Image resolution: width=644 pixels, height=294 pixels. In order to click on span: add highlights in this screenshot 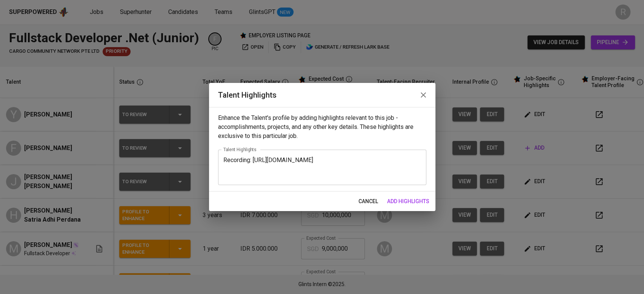, I will do `click(408, 201)`.